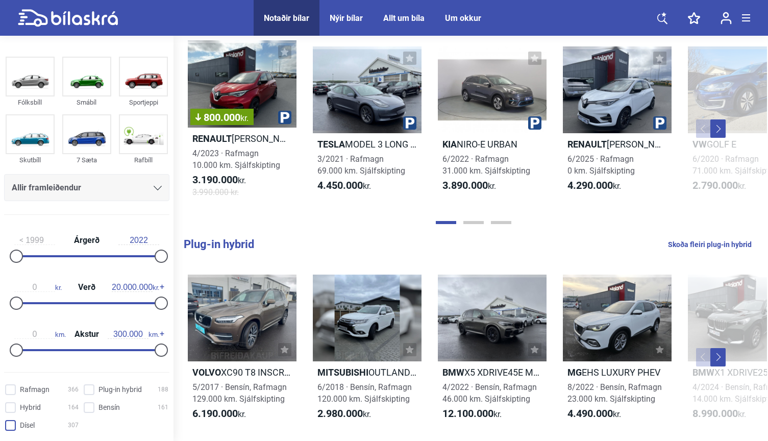 This screenshot has height=441, width=768. Describe the element at coordinates (700, 144) in the screenshot. I see `b: VW` at that location.